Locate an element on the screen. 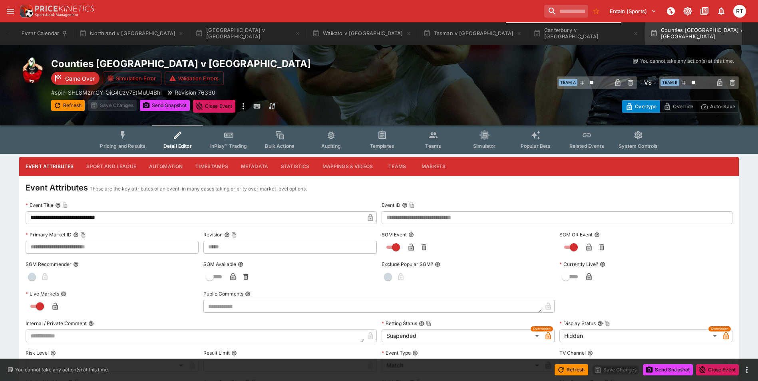  span: Simulator is located at coordinates (484, 146).